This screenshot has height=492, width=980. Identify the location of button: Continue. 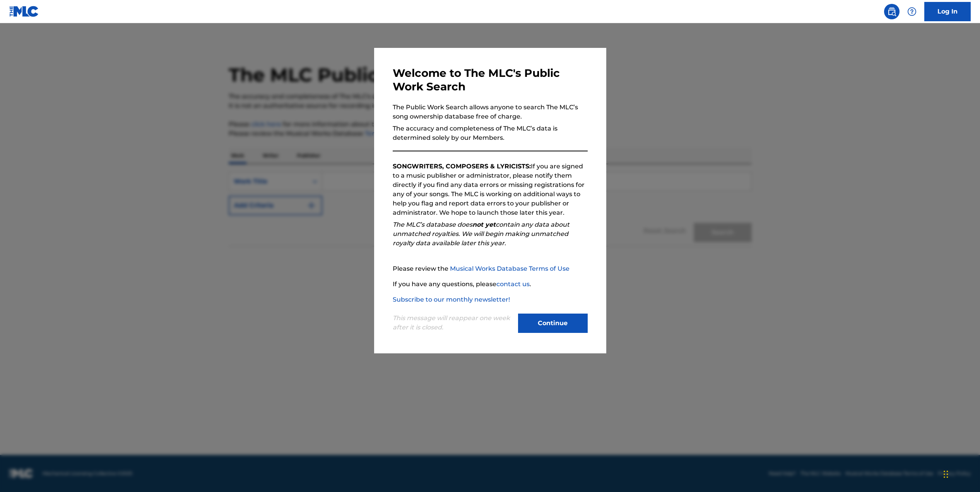
(553, 323).